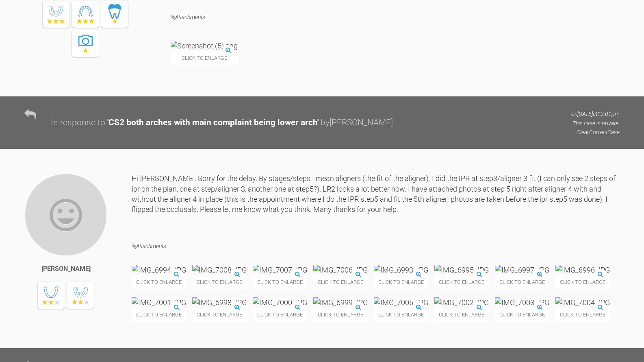  Describe the element at coordinates (66, 215) in the screenshot. I see `img: Mircea Boboc` at that location.